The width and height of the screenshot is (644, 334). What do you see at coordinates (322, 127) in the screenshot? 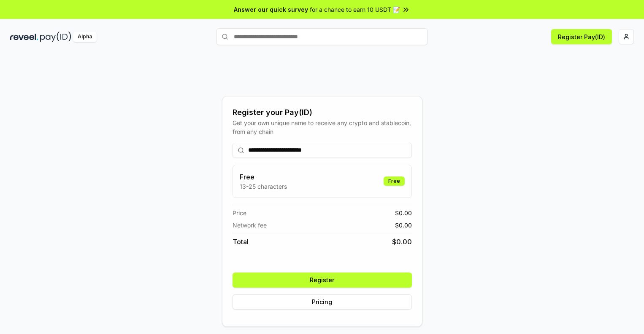
I see `div: Get your own unique name to receive any crypto and stablecoin, from any chain` at bounding box center [322, 127].